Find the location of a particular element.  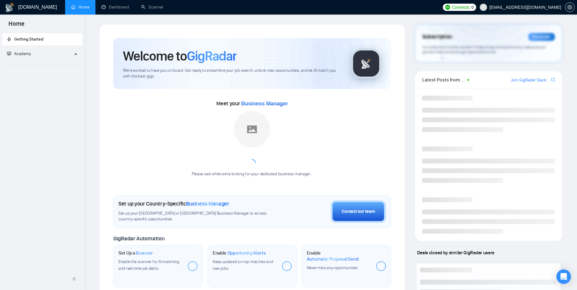

span: GigRadar is located at coordinates (212, 56).